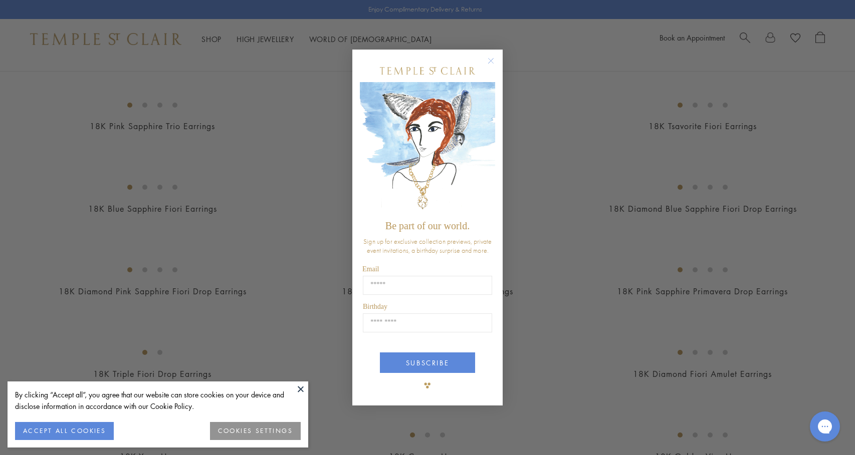  Describe the element at coordinates (427, 286) in the screenshot. I see `input: Email` at that location.